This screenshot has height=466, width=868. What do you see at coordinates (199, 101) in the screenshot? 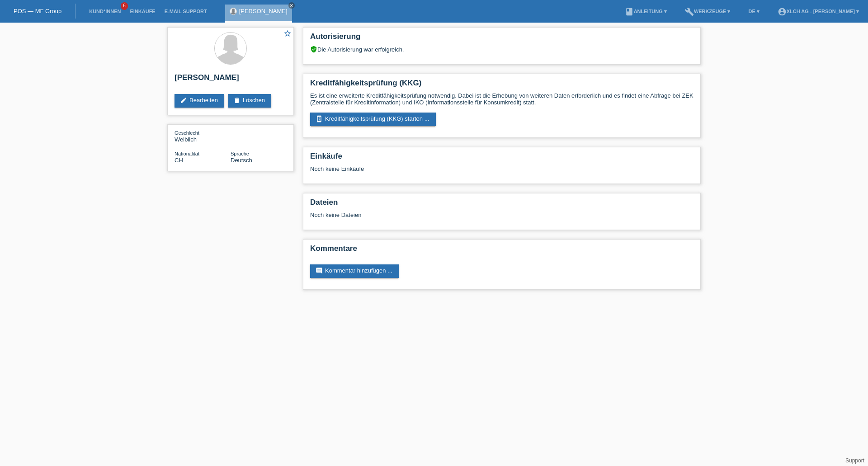
I see `a: editBearbeiten` at bounding box center [199, 101].